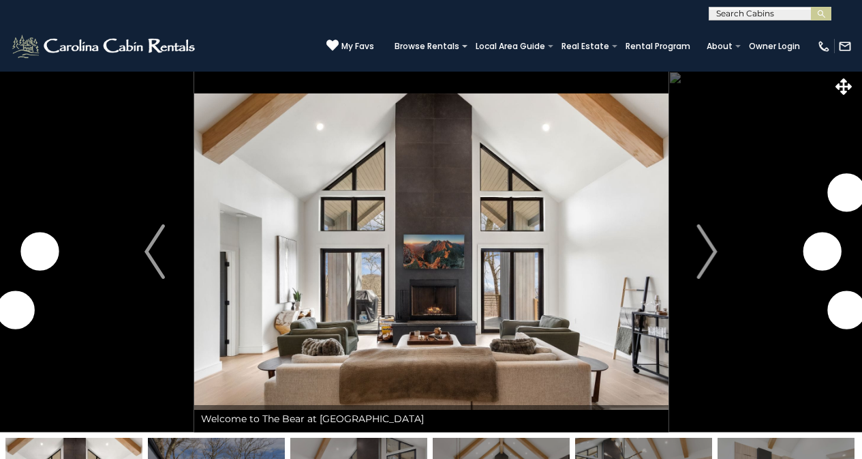  I want to click on img: White-1-2.png, so click(104, 46).